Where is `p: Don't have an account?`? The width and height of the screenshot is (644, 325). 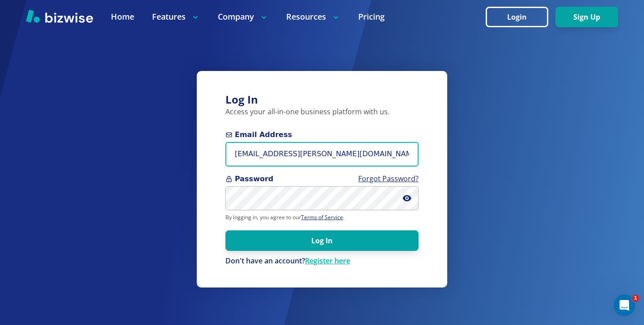
p: Don't have an account? is located at coordinates (322, 261).